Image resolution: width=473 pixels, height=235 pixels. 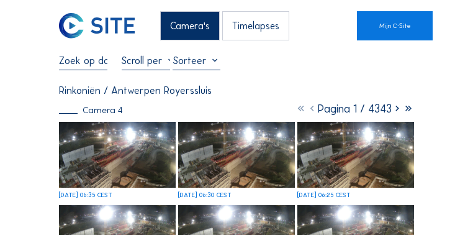 What do you see at coordinates (117, 155) in the screenshot?
I see `img: image_53329509` at bounding box center [117, 155].